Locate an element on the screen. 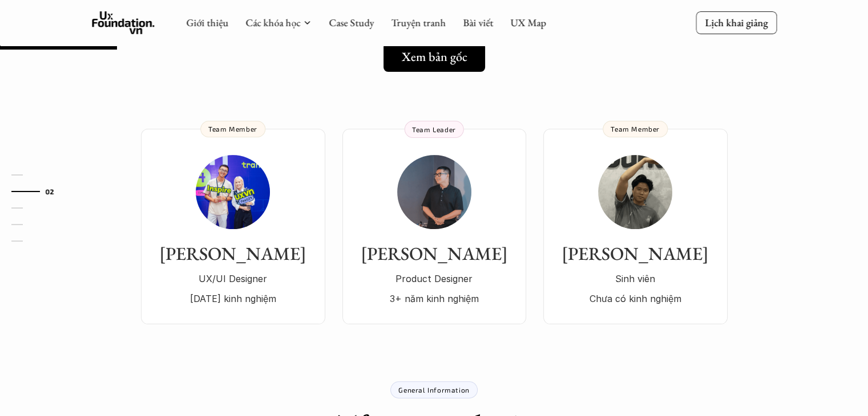  h5: Xem bản gốc is located at coordinates (434, 57).